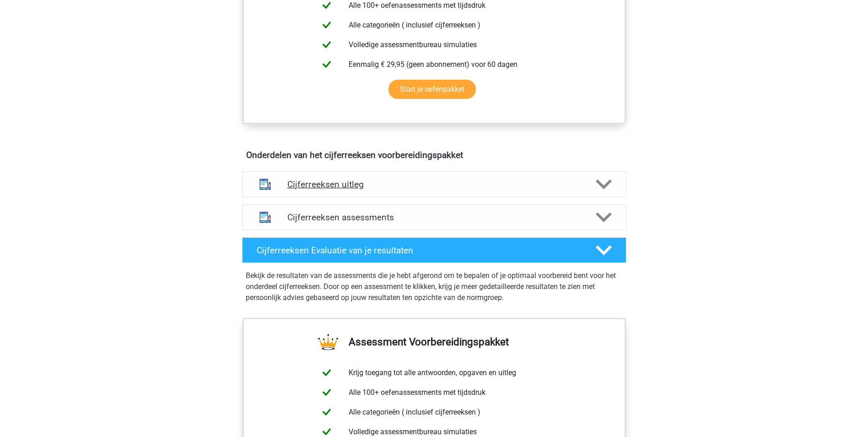  I want to click on h4: Cijferreeksen Evaluatie van je resultaten, so click(419, 250).